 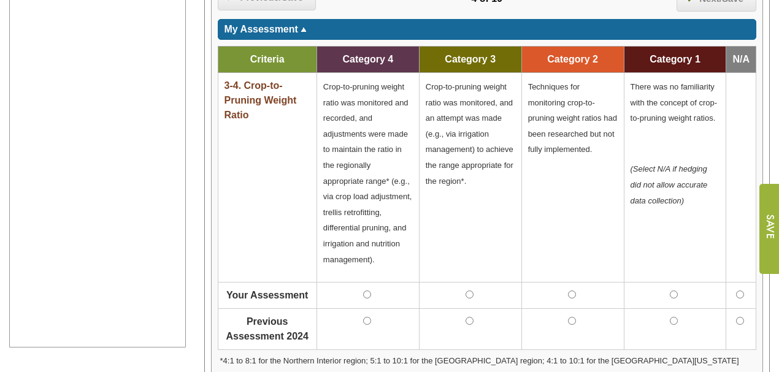 What do you see at coordinates (572, 118) in the screenshot?
I see `span: Techniques for monitoring crop-to-pruning weight ratios had been researched but not fully impleme...` at bounding box center [572, 118].